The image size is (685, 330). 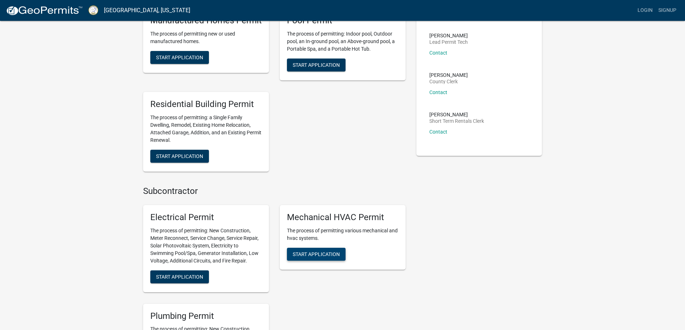 What do you see at coordinates (206, 316) in the screenshot?
I see `h5: Plumbing Permit` at bounding box center [206, 316].